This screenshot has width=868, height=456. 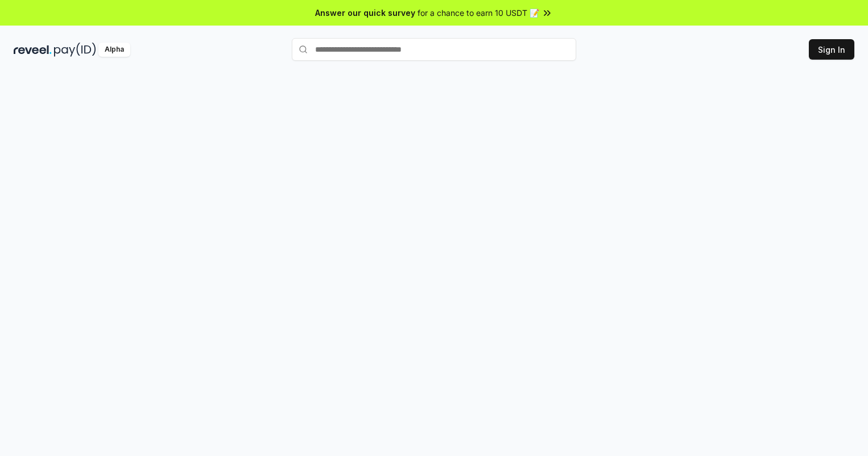 What do you see at coordinates (75, 49) in the screenshot?
I see `img: pay_id` at bounding box center [75, 49].